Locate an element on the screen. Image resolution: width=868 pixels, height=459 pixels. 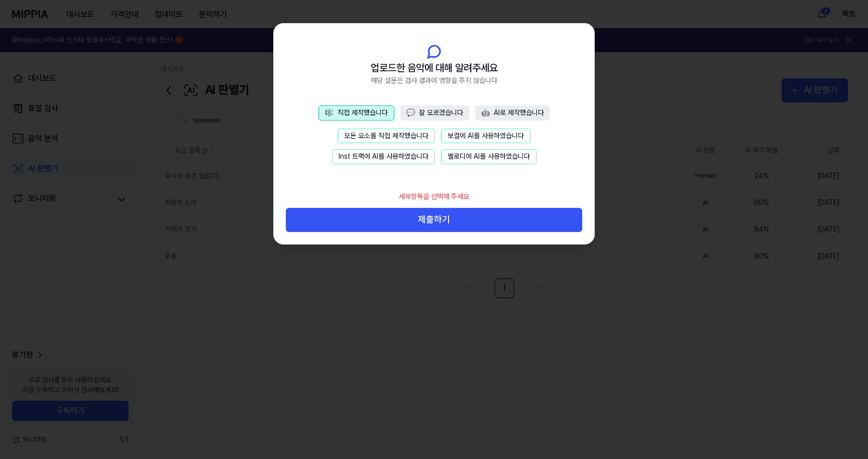
button: 제출하기 is located at coordinates (434, 220).